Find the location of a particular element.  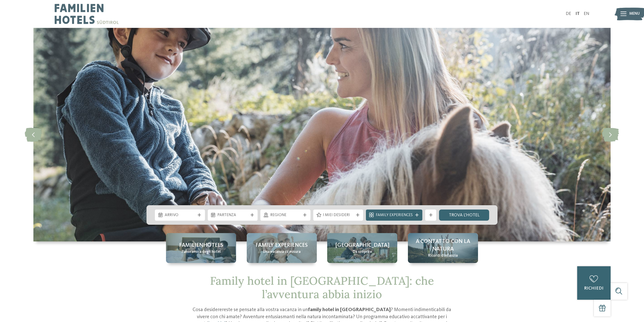

span: Da scoprire is located at coordinates (362, 252).